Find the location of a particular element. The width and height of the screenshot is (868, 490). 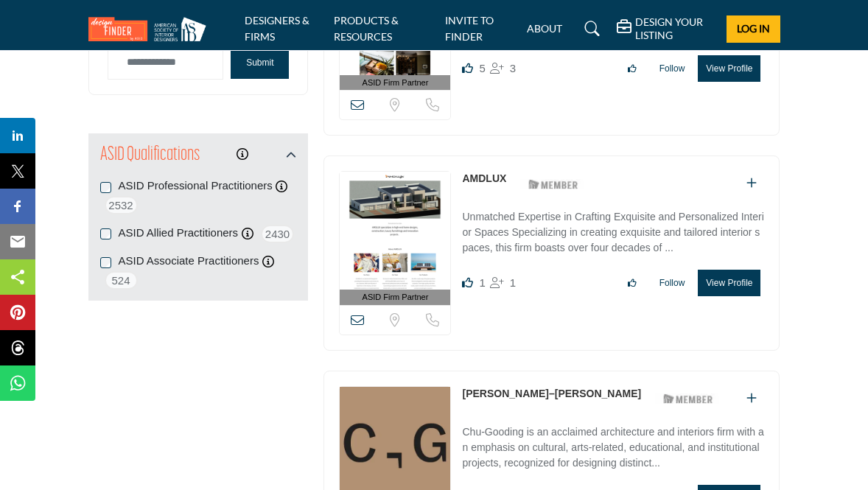

a: INVITE TO FINDER is located at coordinates (470, 28).